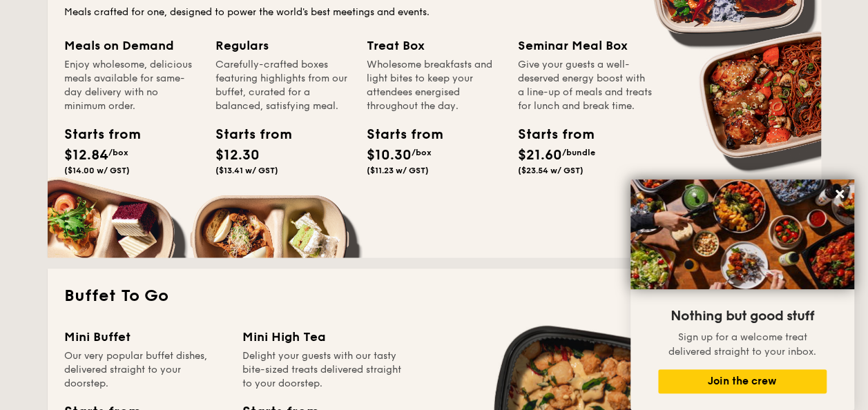  Describe the element at coordinates (550, 170) in the screenshot. I see `span: ($23.54 w/ GST)` at that location.